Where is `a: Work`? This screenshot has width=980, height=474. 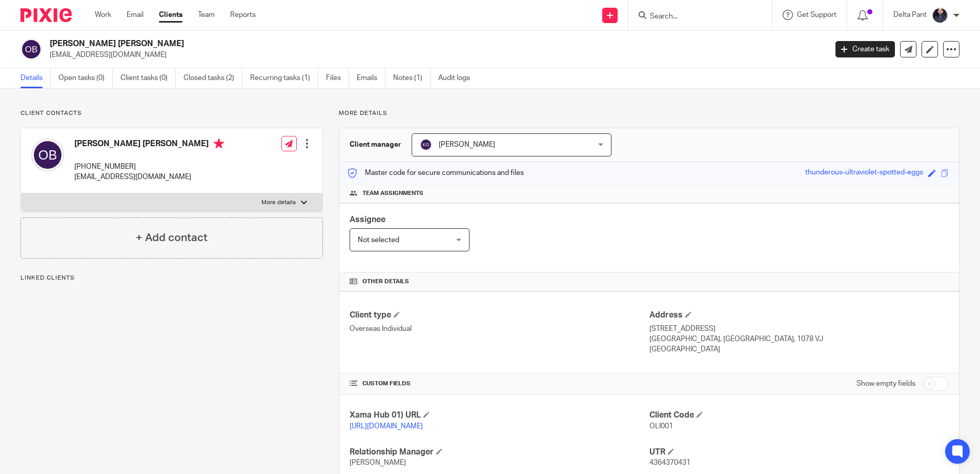
a: Work is located at coordinates (103, 15).